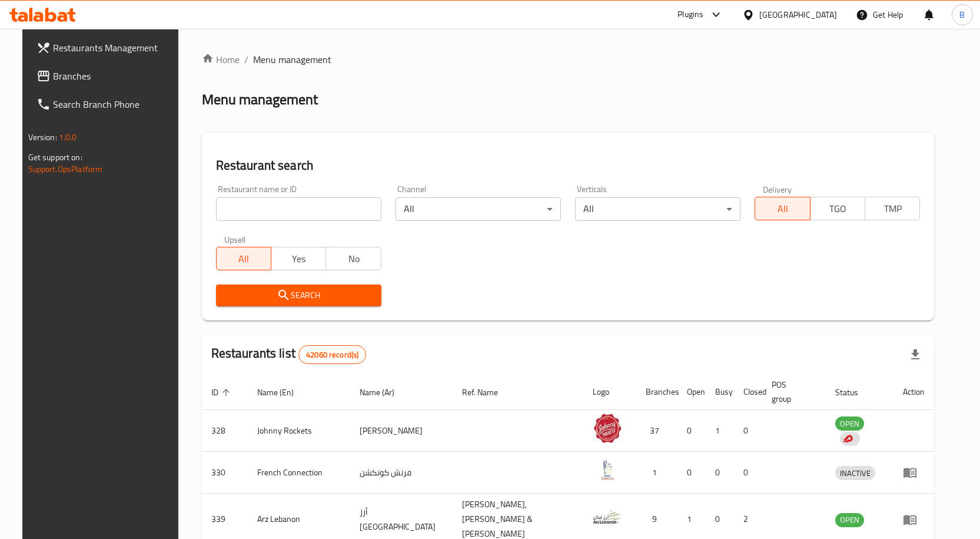  Describe the element at coordinates (225, 431) in the screenshot. I see `td: 328` at that location.